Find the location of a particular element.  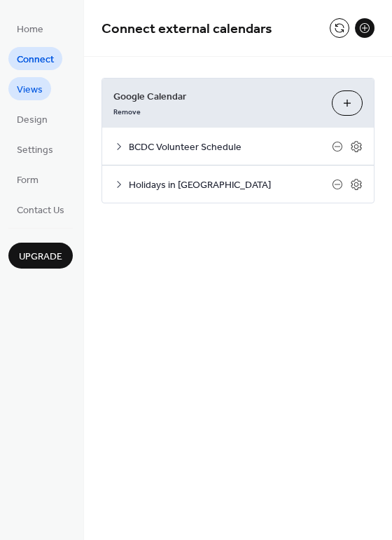

a: Design is located at coordinates (32, 119).